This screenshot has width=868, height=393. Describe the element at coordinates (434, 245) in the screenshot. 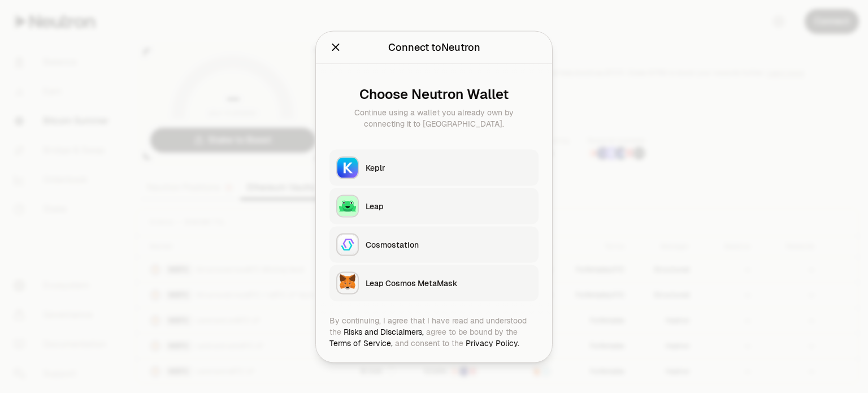

I see `button: CosmostationCosmostation` at that location.